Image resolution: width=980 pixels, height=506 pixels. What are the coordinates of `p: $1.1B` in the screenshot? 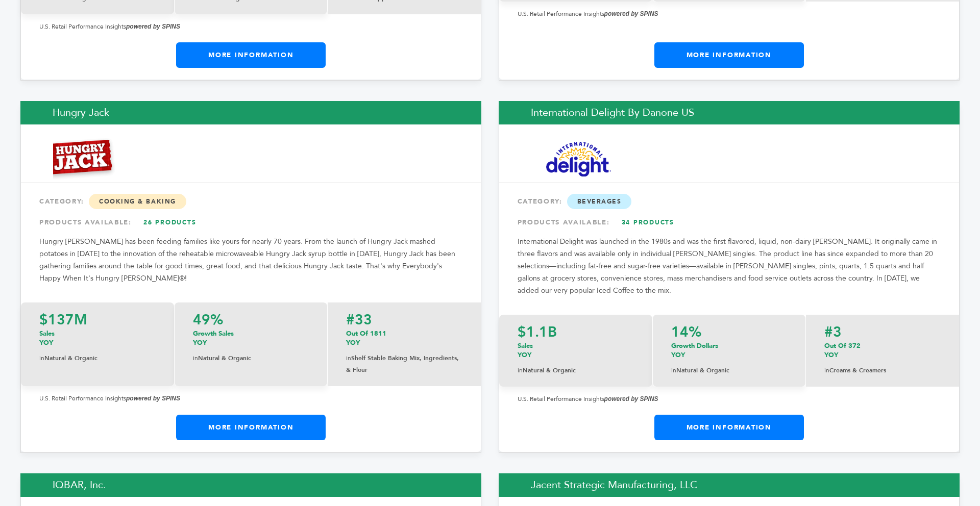 It's located at (576, 332).